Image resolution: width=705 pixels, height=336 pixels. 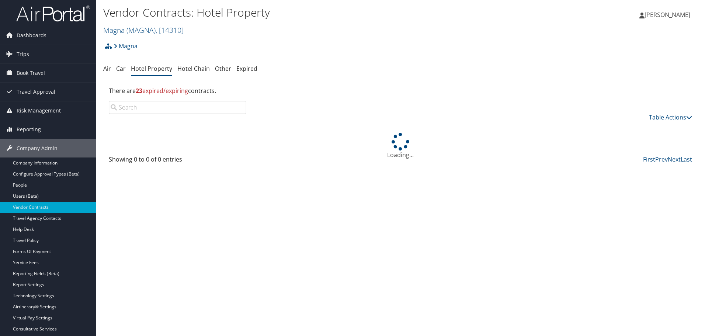 I want to click on span: Trips, so click(x=23, y=54).